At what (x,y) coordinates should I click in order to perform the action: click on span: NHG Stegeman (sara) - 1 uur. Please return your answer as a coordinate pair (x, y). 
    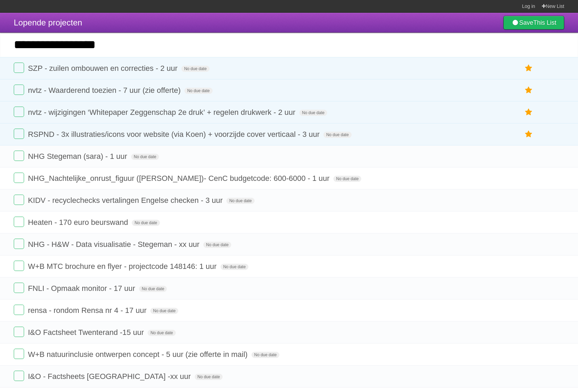
    Looking at the image, I should click on (78, 156).